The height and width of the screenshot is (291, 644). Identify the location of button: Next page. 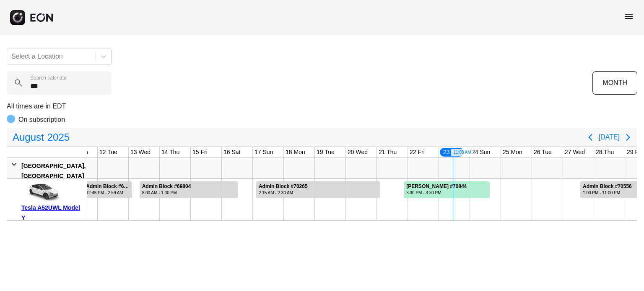
(628, 137).